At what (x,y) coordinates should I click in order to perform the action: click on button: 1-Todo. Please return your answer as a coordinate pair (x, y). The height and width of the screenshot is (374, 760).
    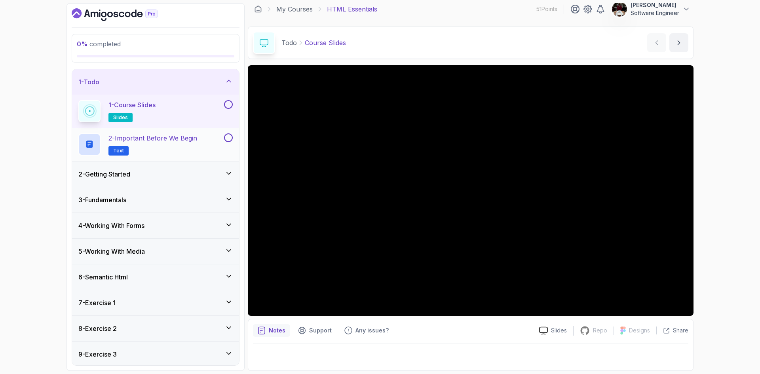
    Looking at the image, I should click on (156, 82).